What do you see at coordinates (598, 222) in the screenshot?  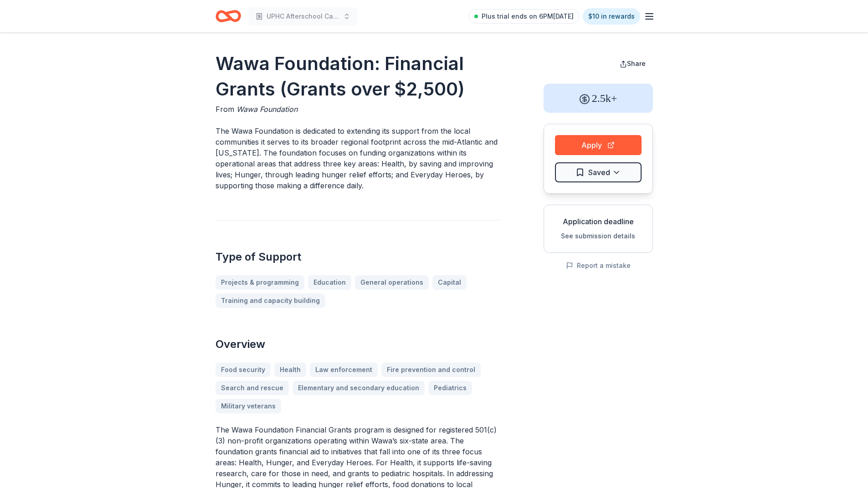 I see `div: Application deadline` at bounding box center [598, 222].